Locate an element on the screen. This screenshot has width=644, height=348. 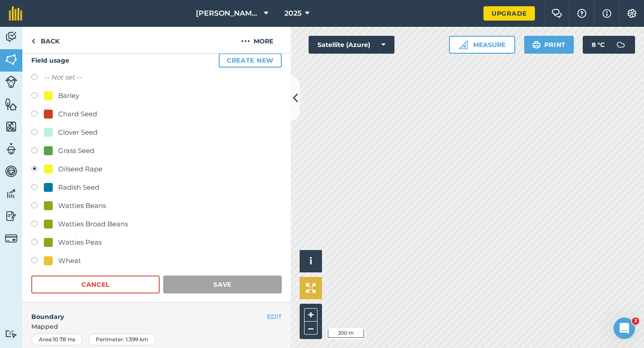
div: Clover Seed is located at coordinates (78, 133).